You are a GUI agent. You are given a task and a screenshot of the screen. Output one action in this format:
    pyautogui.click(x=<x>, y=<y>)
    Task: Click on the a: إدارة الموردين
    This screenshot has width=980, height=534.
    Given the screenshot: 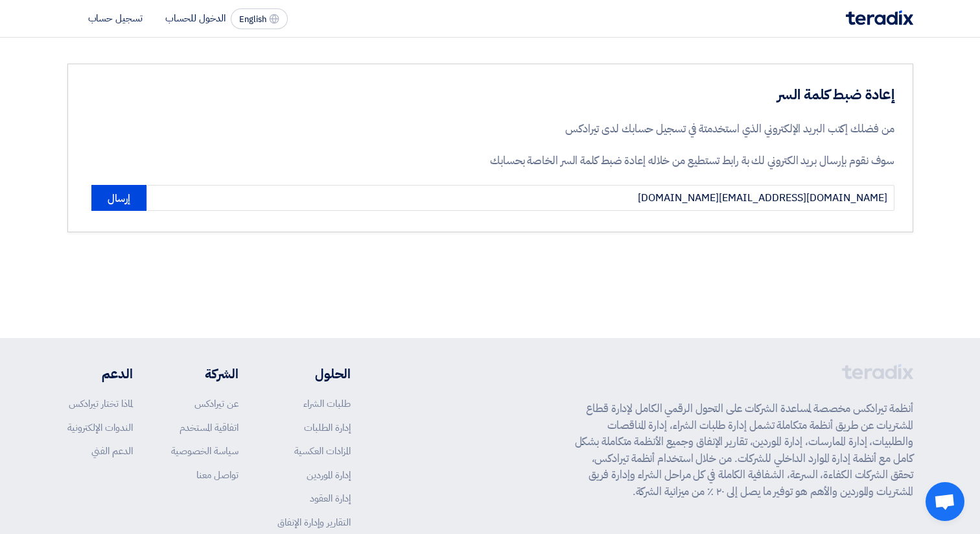 What is the action you would take?
    pyautogui.click(x=329, y=475)
    